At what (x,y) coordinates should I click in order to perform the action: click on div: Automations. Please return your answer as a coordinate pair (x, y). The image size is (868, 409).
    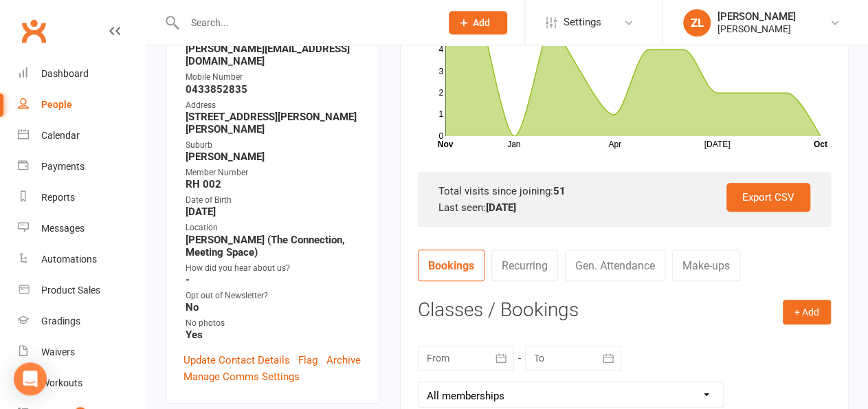
    Looking at the image, I should click on (69, 259).